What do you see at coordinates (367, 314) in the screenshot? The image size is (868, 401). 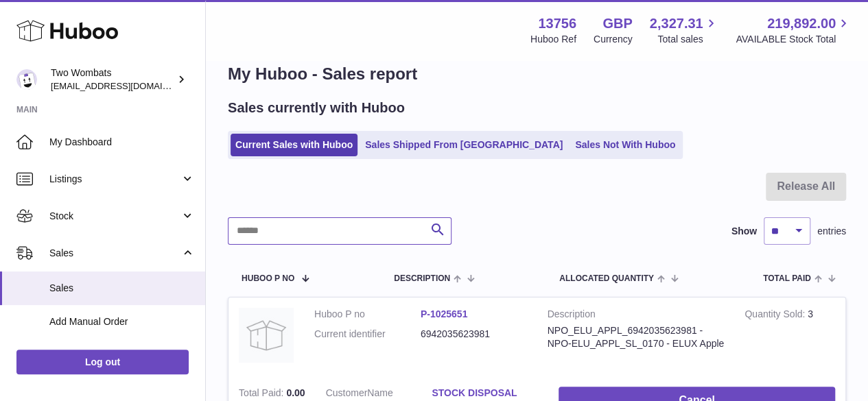 I see `dt: Huboo P no` at bounding box center [367, 314].